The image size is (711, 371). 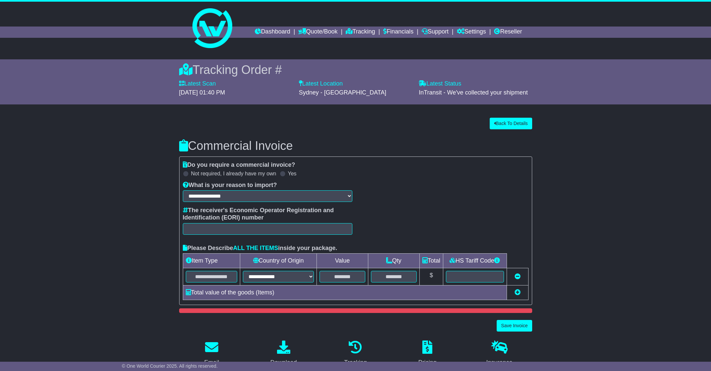 What do you see at coordinates (260, 248) in the screenshot?
I see `label: Please Describe inside your package.` at bounding box center [260, 248].